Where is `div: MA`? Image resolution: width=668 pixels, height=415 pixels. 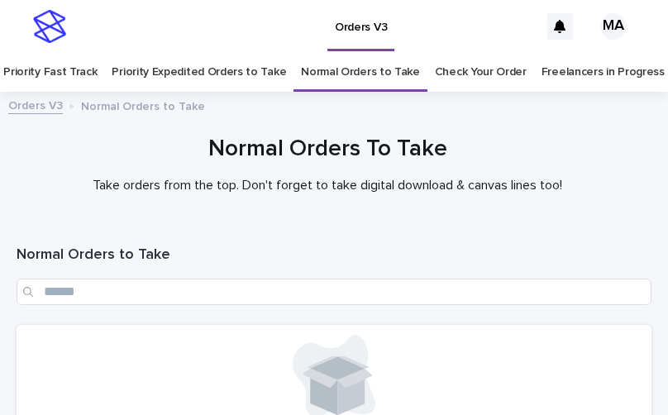
div: MA is located at coordinates (613, 26).